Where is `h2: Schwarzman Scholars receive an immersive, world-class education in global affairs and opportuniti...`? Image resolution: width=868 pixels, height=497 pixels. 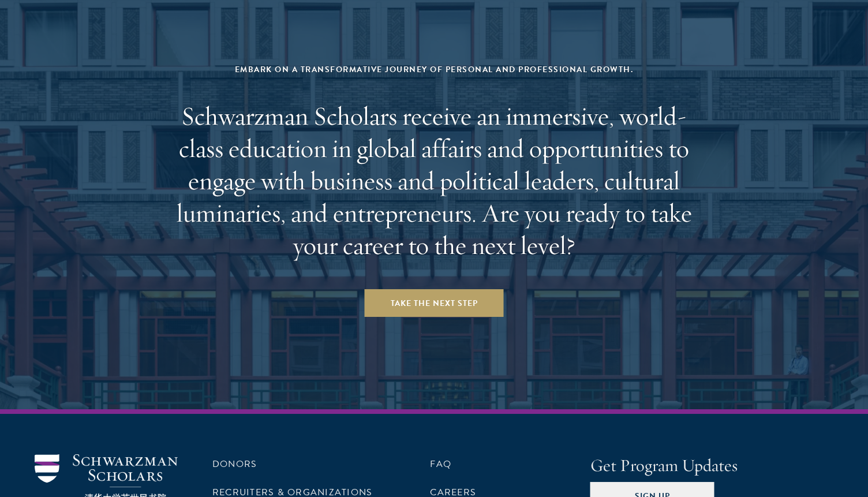
h2: Schwarzman Scholars receive an immersive, world-class education in global affairs and opportuniti... is located at coordinates (434, 181).